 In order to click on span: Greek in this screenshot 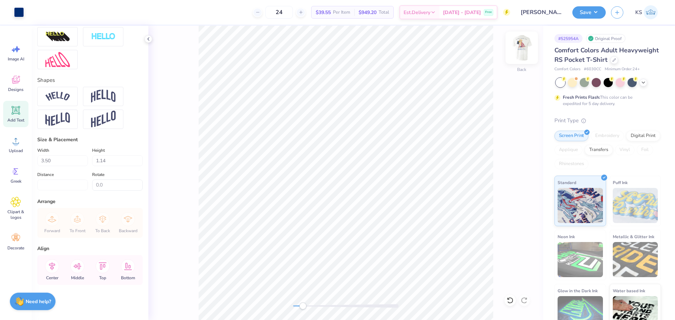, I will do `click(16, 182)`.